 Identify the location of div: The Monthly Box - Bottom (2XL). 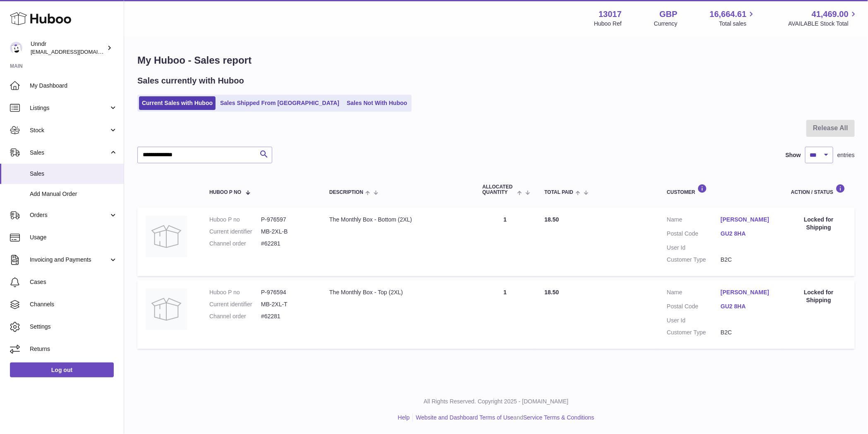
(398, 219).